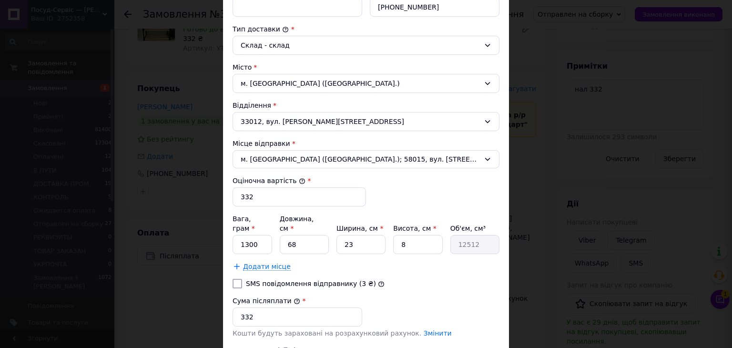 The width and height of the screenshot is (732, 348). Describe the element at coordinates (266, 301) in the screenshot. I see `label: Сума післяплати` at that location.